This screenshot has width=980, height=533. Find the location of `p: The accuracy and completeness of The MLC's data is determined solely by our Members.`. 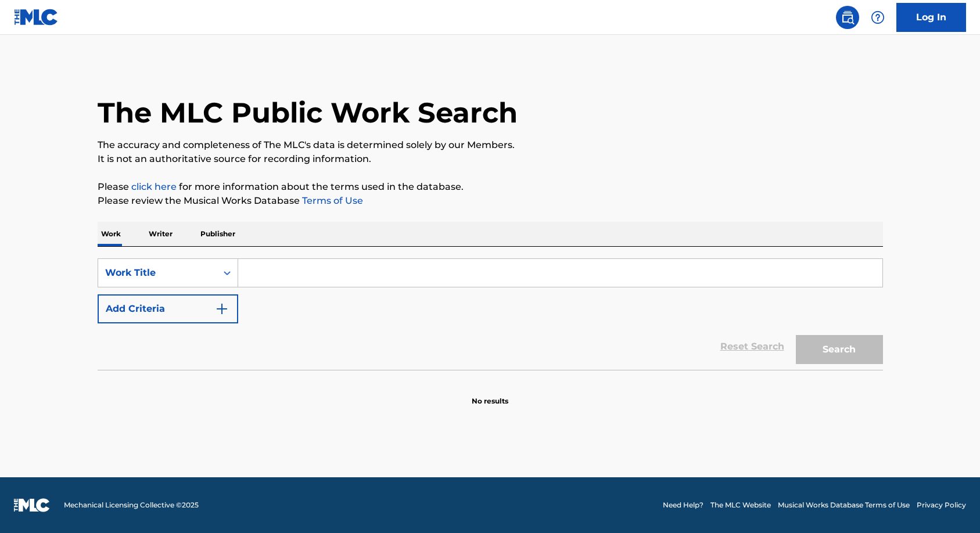

p: The accuracy and completeness of The MLC's data is determined solely by our Members. is located at coordinates (490, 145).